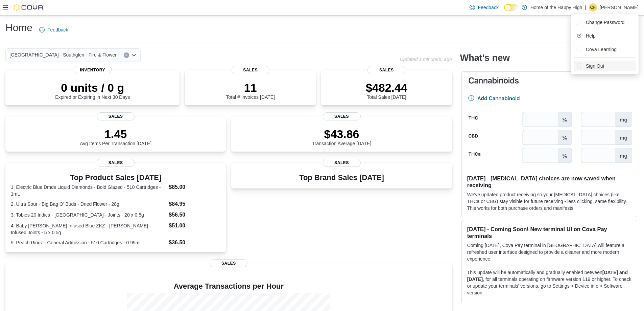 The image size is (644, 311). Describe the element at coordinates (342, 134) in the screenshot. I see `p: $43.86` at that location.